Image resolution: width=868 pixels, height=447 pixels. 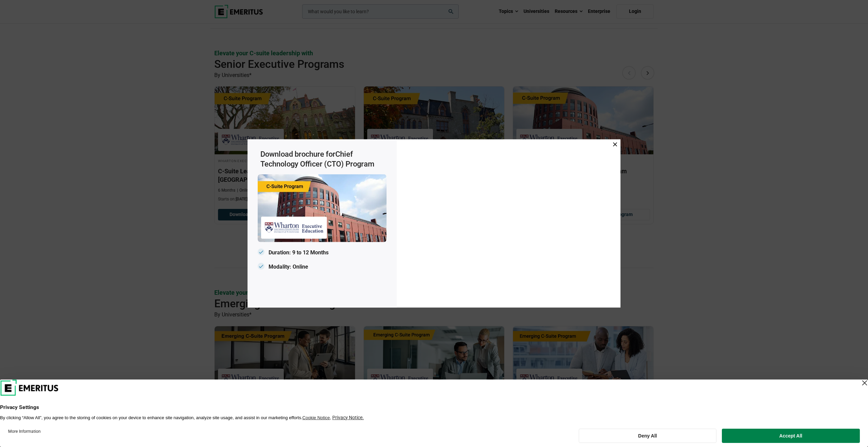 I want to click on p: Duration: 9 to 12 Months, so click(x=322, y=253).